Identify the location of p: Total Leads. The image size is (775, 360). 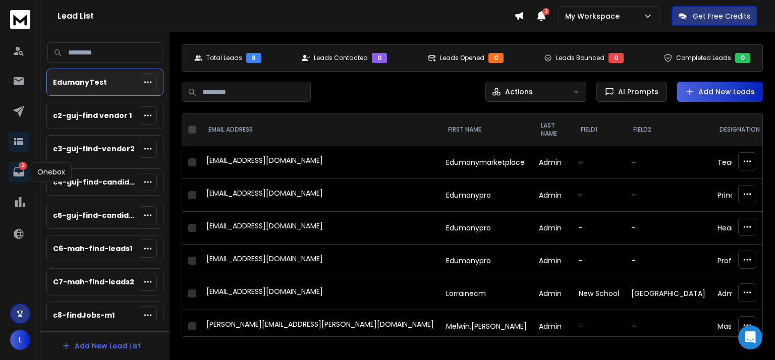
(224, 58).